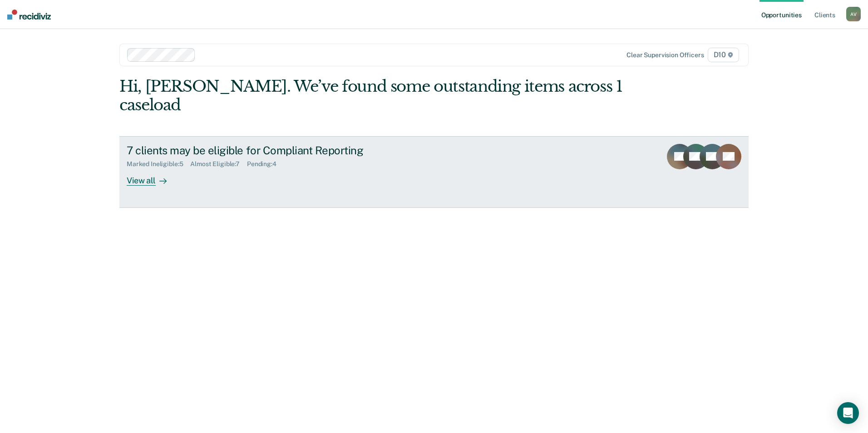 This screenshot has width=868, height=433. I want to click on span: D10, so click(723, 55).